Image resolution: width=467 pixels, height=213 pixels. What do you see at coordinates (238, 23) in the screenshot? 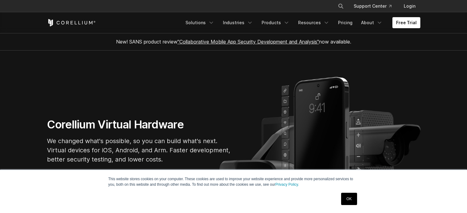
I see `a: Industries` at bounding box center [238, 23].